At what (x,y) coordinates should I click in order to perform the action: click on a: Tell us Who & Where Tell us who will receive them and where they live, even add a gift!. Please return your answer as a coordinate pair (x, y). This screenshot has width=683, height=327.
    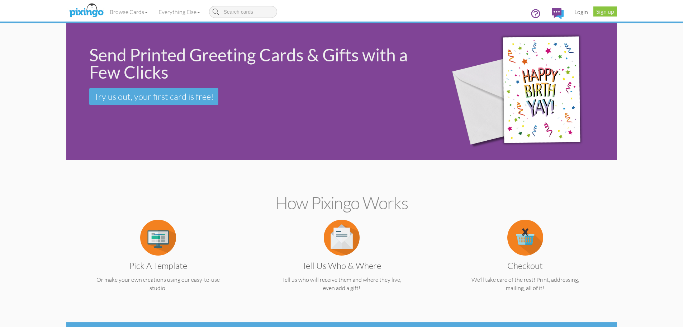
    Looking at the image, I should click on (342, 263).